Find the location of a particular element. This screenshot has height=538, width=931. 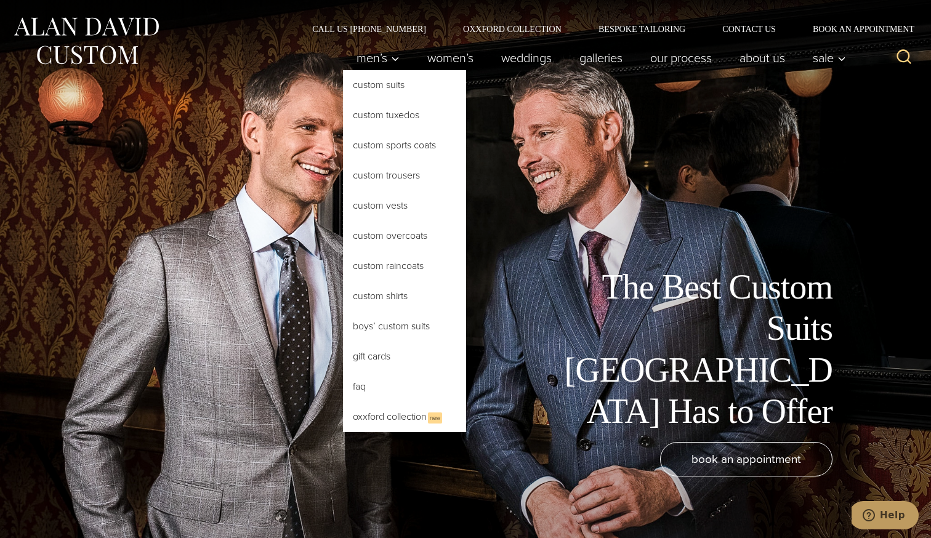

a: Custom Vests is located at coordinates (404, 206).